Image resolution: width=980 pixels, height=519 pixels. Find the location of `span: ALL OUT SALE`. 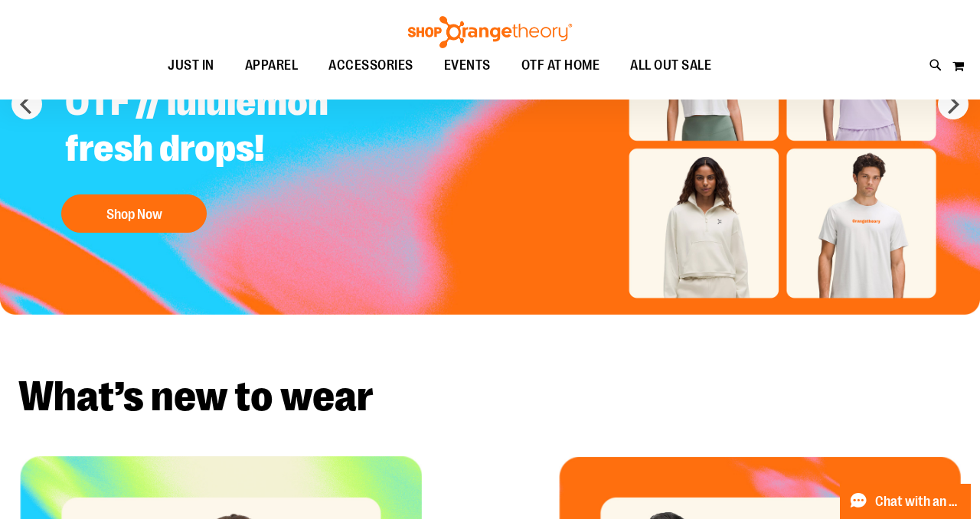

span: ALL OUT SALE is located at coordinates (671, 65).